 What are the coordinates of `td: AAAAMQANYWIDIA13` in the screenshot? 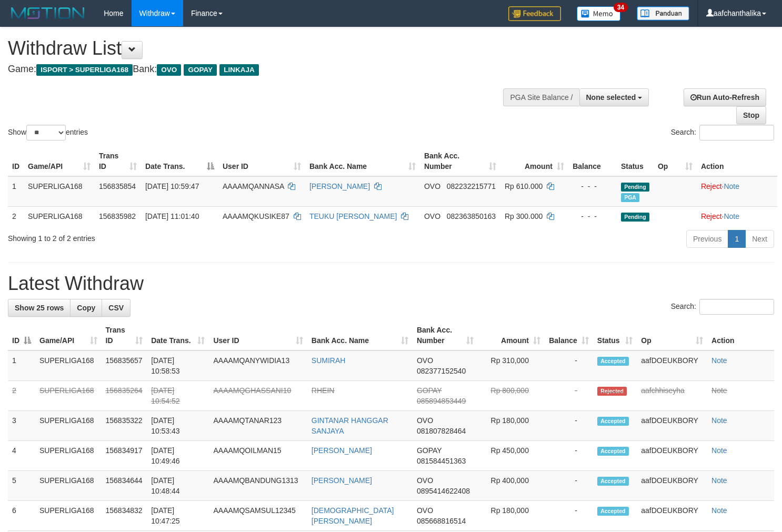 It's located at (258, 365).